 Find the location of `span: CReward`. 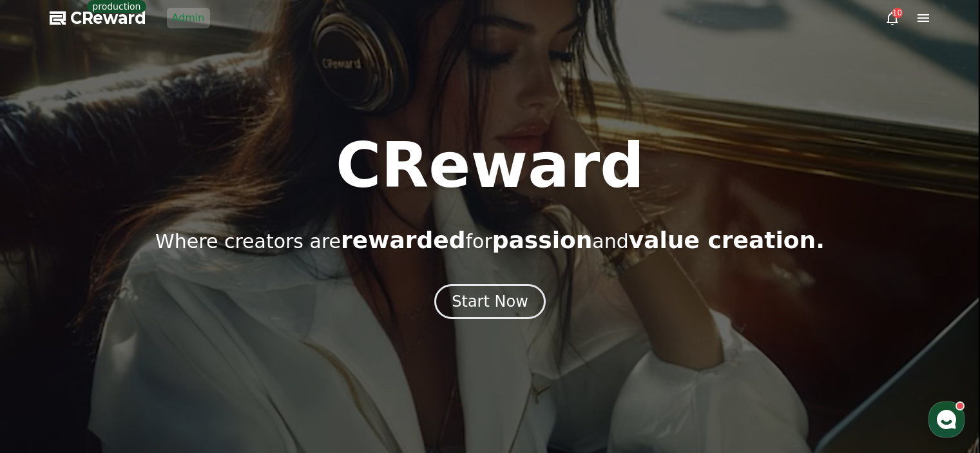

span: CReward is located at coordinates (108, 18).